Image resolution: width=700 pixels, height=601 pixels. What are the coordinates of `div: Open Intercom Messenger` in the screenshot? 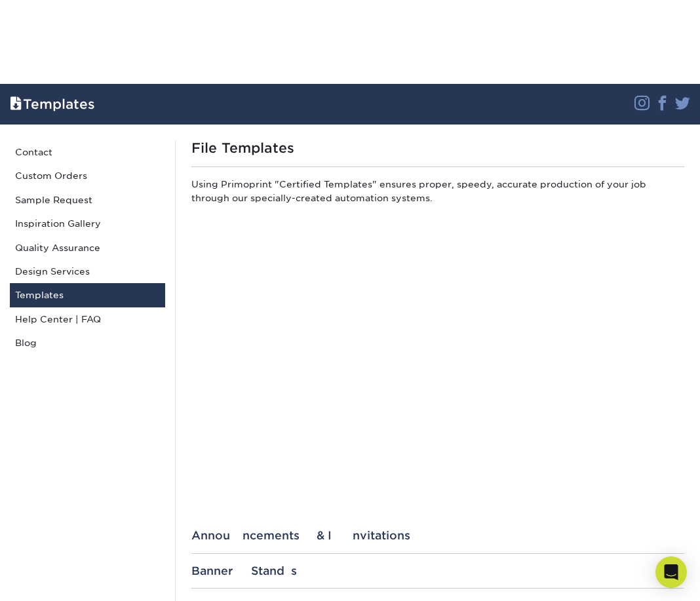 It's located at (672, 572).